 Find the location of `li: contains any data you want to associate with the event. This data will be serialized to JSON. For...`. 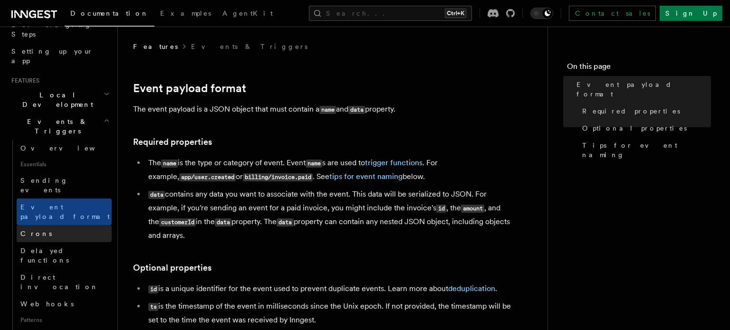

li: contains any data you want to associate with the event. This data will be serialized to JSON. For... is located at coordinates (329, 215).